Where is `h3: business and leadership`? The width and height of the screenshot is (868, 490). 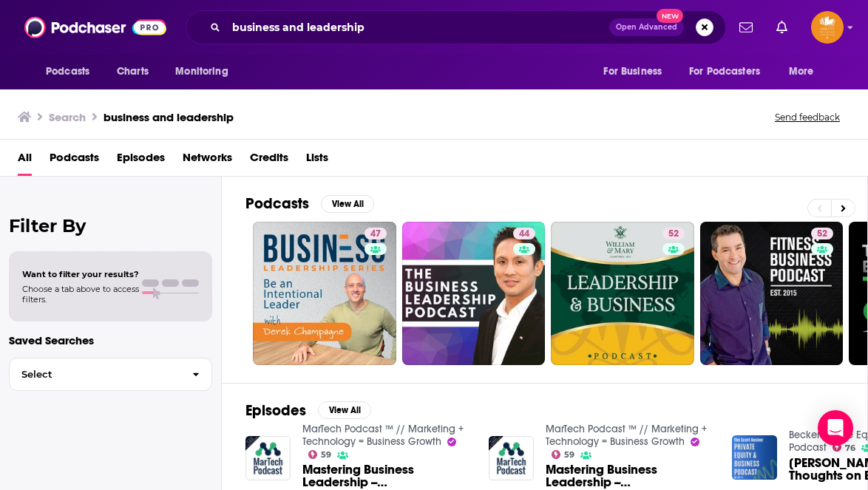
h3: business and leadership is located at coordinates (169, 117).